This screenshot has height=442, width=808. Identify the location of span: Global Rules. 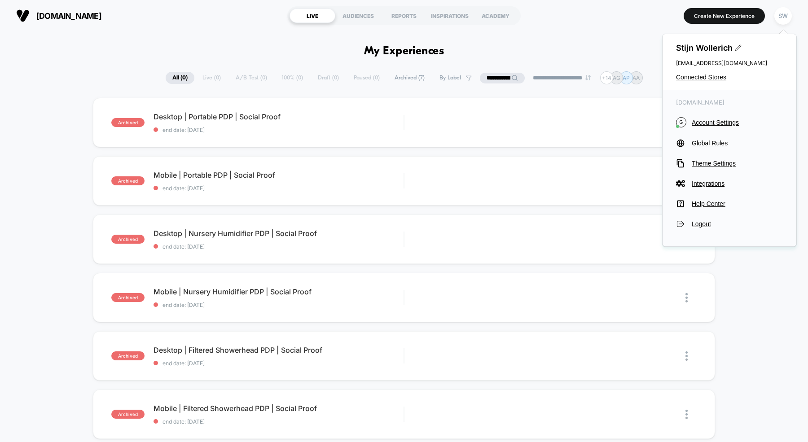
(737, 143).